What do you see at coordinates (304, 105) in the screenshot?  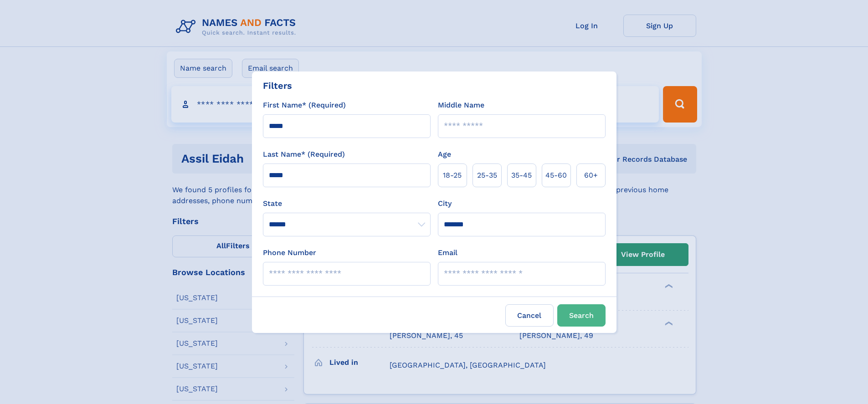 I see `label: First Name* (Required)` at bounding box center [304, 105].